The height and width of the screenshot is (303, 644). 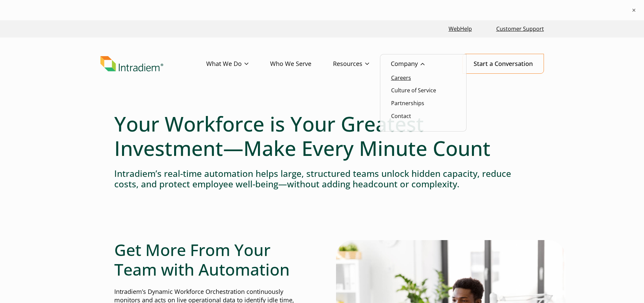 What do you see at coordinates (520, 29) in the screenshot?
I see `a: Customer Support` at bounding box center [520, 29].